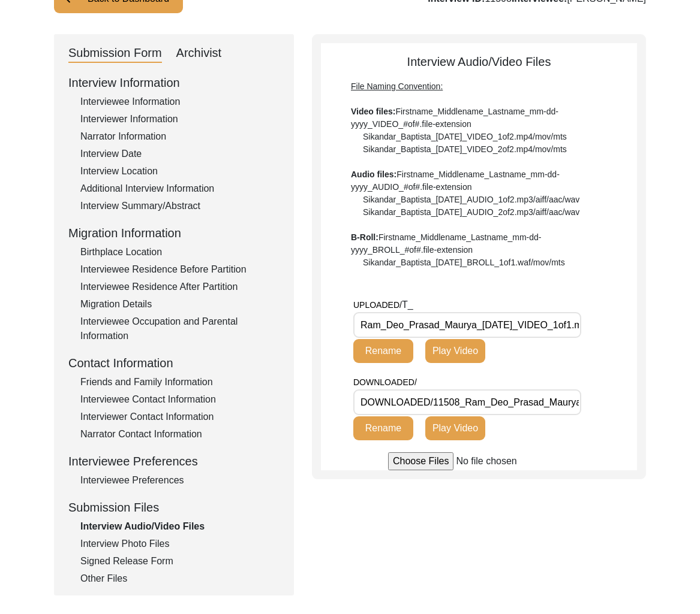  What do you see at coordinates (364, 237) in the screenshot?
I see `b: B-Roll:` at bounding box center [364, 237].